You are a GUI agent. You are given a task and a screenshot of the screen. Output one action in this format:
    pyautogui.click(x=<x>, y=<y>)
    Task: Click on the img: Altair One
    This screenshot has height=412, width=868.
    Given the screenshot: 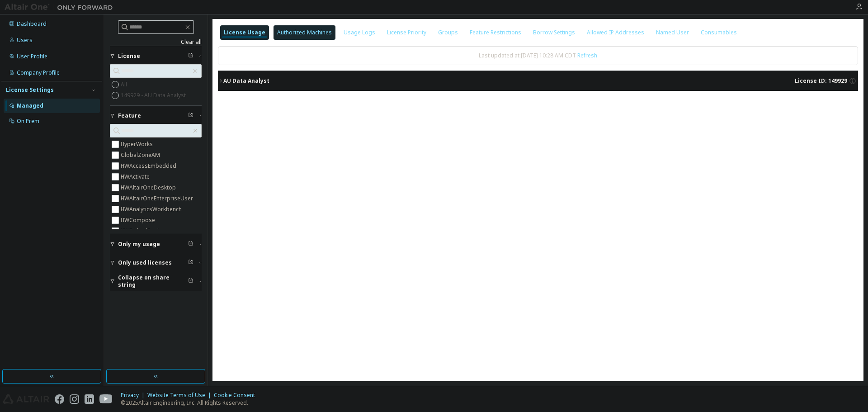 What is the action you would take?
    pyautogui.click(x=61, y=8)
    